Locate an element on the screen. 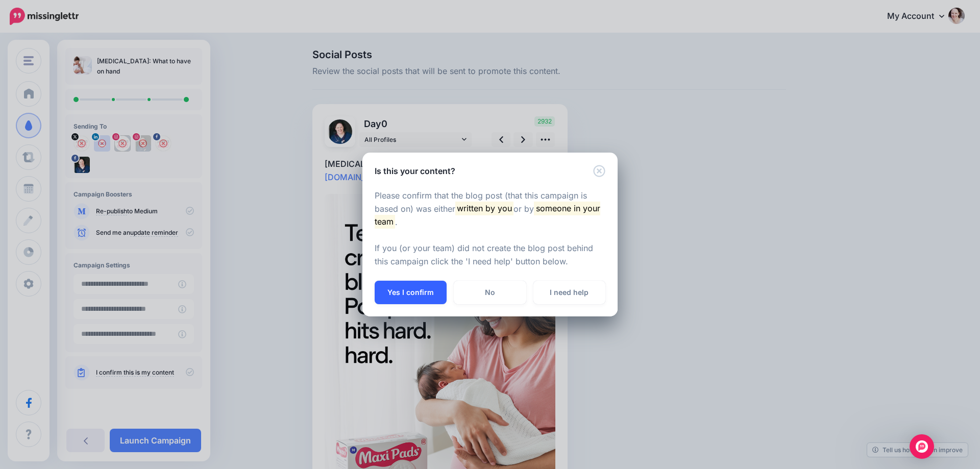  mark: written by you is located at coordinates (484, 208).